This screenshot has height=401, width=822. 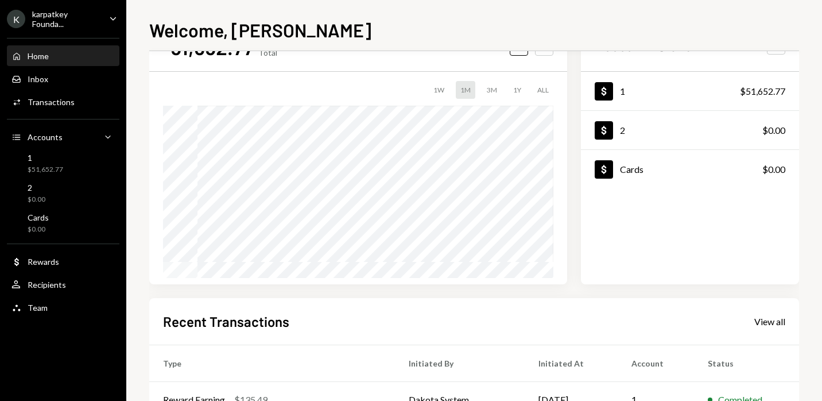 I want to click on div: K, so click(x=16, y=19).